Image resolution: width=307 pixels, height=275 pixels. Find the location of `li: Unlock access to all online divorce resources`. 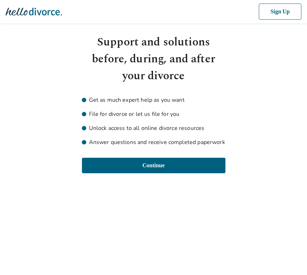

li: Unlock access to all online divorce resources is located at coordinates (154, 128).